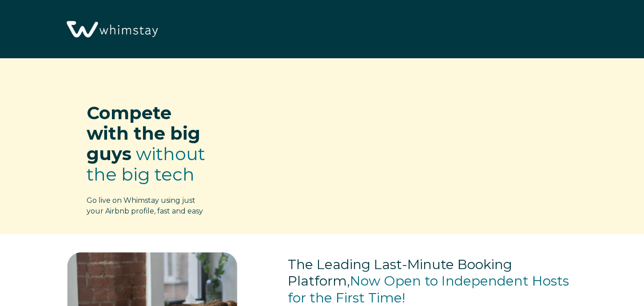  Describe the element at coordinates (145, 205) in the screenshot. I see `span: Go live on Whimstay using just your Airbnb profile, fast and easy` at that location.